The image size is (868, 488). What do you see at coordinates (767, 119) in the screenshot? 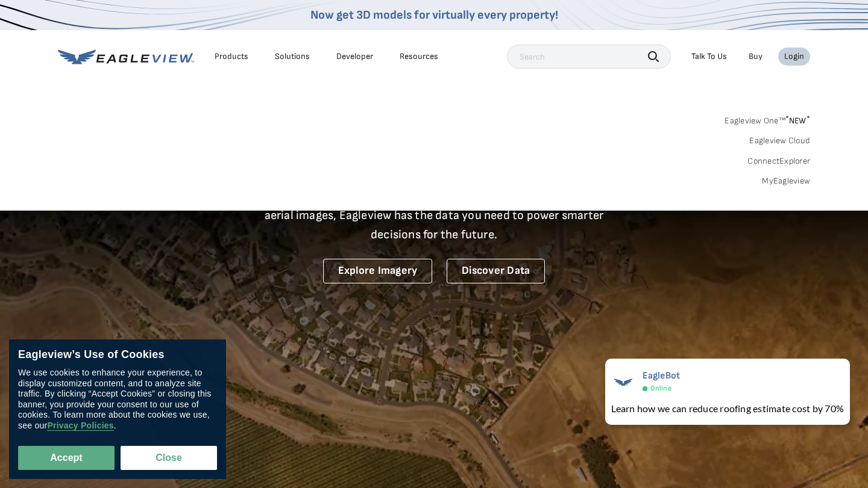
I see `a: Eagleview One™*NEW*` at bounding box center [767, 119].